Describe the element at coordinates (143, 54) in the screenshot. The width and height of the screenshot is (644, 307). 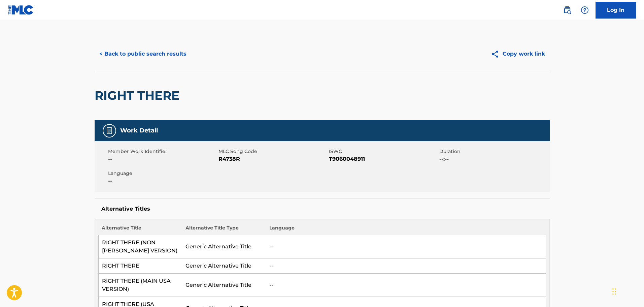
I see `button: < Back to public search results` at that location.